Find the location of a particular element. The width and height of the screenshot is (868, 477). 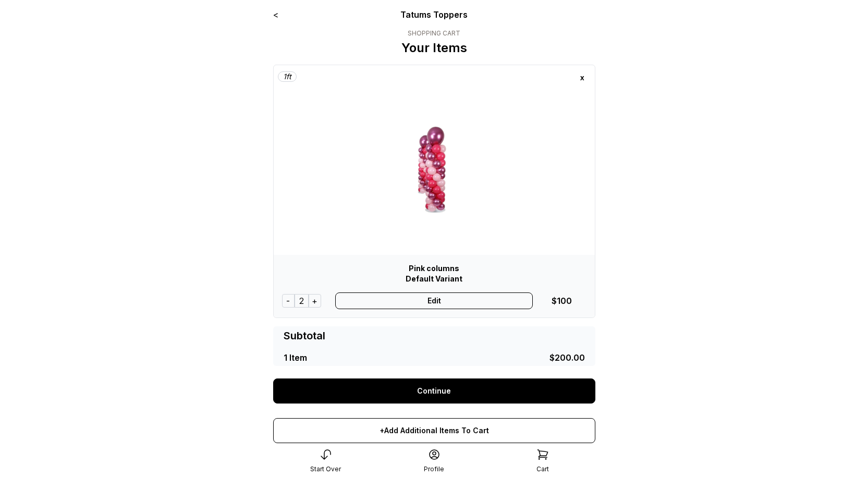

div: Edit is located at coordinates (434, 301).